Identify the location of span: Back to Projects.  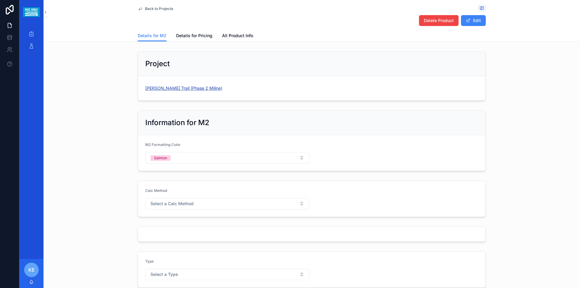
(159, 9).